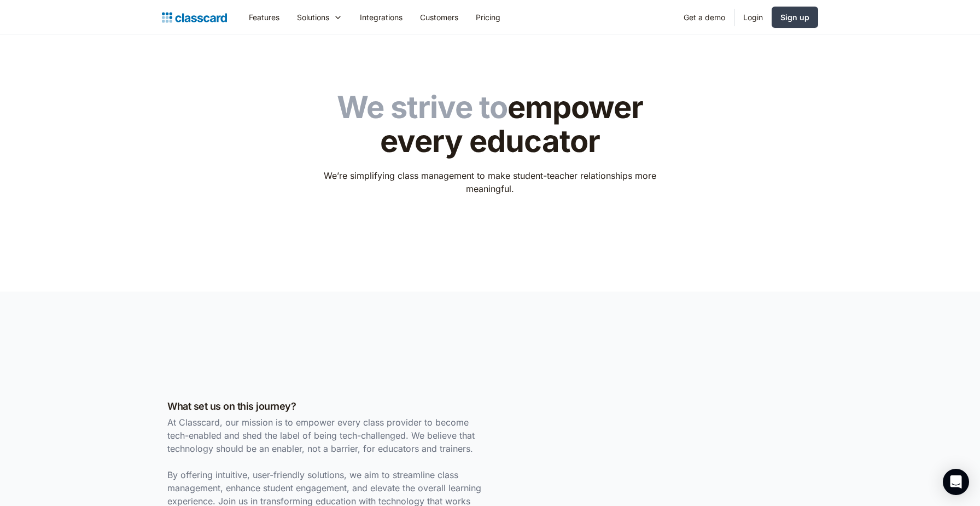 This screenshot has height=506, width=980. What do you see at coordinates (422, 107) in the screenshot?
I see `span: We strive to` at bounding box center [422, 107].